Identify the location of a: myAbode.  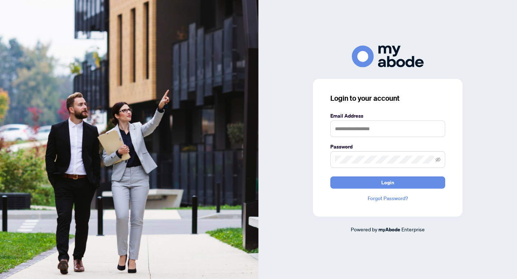
(389, 230).